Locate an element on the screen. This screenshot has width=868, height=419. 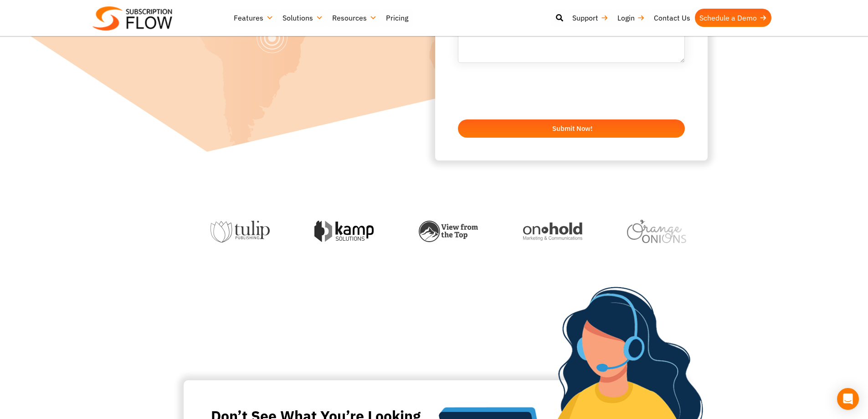
img: Subscriptionflow is located at coordinates (132, 19).